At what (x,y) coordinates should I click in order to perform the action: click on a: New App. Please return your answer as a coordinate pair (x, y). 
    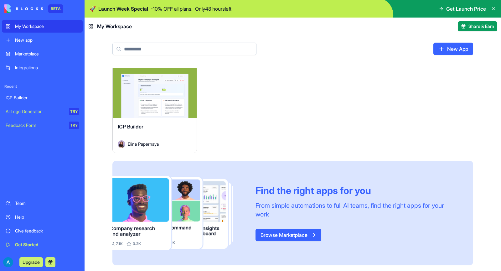
    Looking at the image, I should click on (453, 49).